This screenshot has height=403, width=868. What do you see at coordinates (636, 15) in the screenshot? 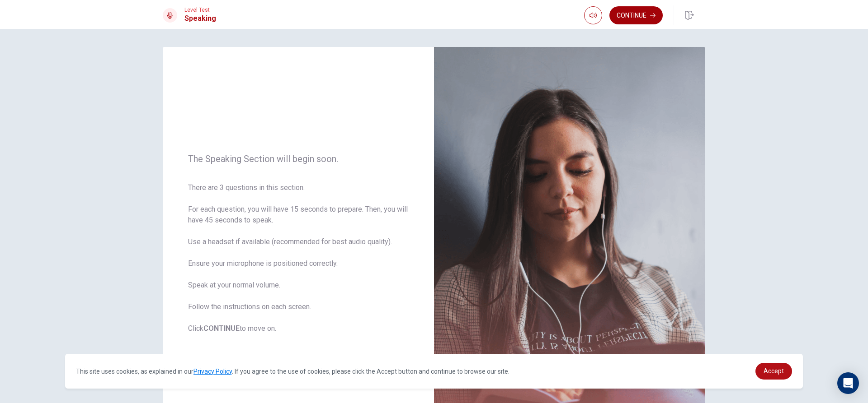
I see `button: Continue` at bounding box center [636, 15].